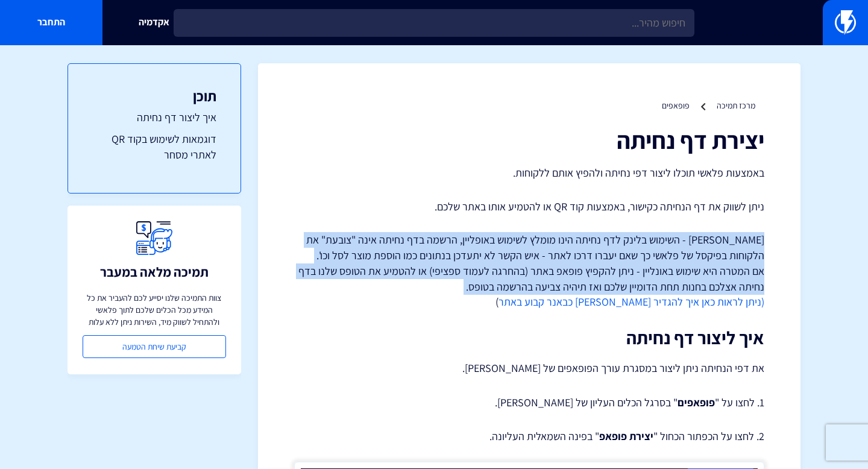 The width and height of the screenshot is (868, 469). What do you see at coordinates (697, 403) in the screenshot?
I see `strong: פופאפים` at bounding box center [697, 403].